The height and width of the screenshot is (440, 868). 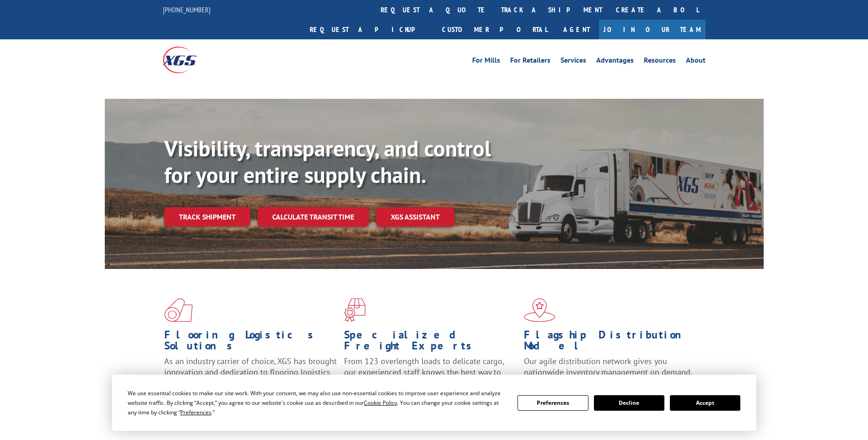 What do you see at coordinates (629, 403) in the screenshot?
I see `button: Decline` at bounding box center [629, 403].